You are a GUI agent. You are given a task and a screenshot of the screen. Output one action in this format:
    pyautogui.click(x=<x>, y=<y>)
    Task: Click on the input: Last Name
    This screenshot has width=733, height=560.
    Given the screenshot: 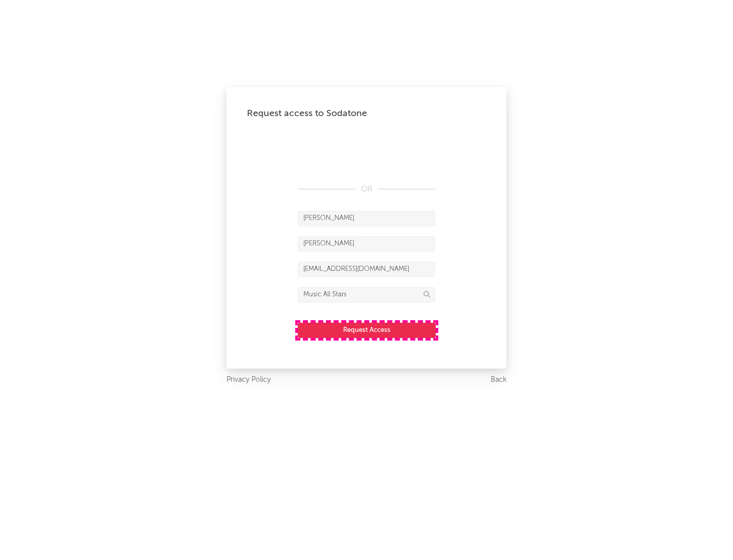 What is the action you would take?
    pyautogui.click(x=366, y=244)
    